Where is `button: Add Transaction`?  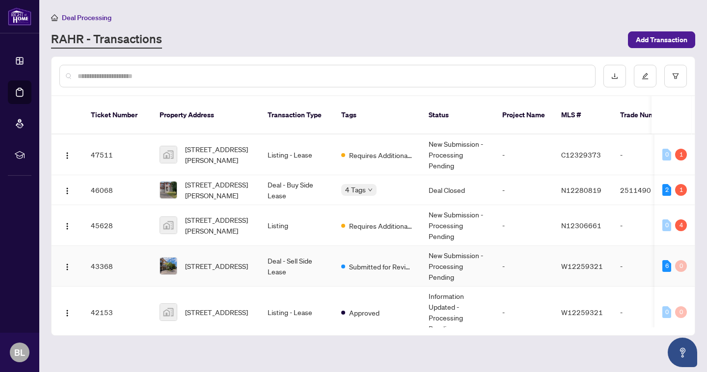
button: Add Transaction is located at coordinates (662, 40).